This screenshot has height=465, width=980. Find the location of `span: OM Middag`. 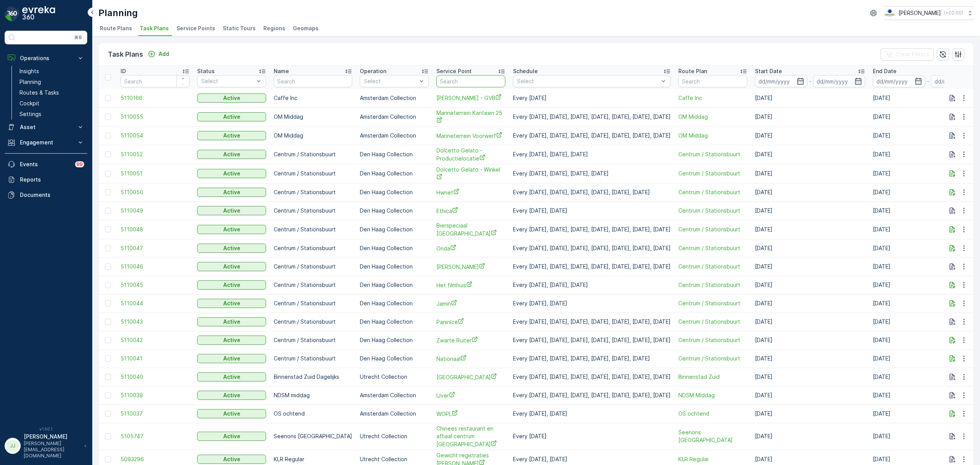

span: OM Middag is located at coordinates (713, 117).